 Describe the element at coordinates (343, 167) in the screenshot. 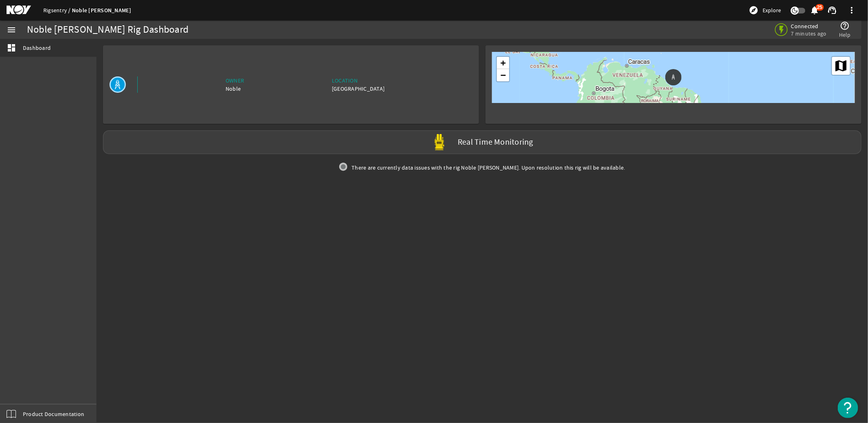

I see `img: grey.svg` at that location.